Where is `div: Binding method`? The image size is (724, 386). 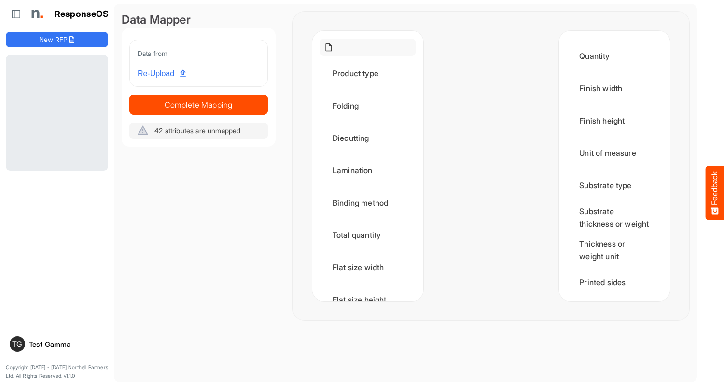
div: Binding method is located at coordinates (368, 203).